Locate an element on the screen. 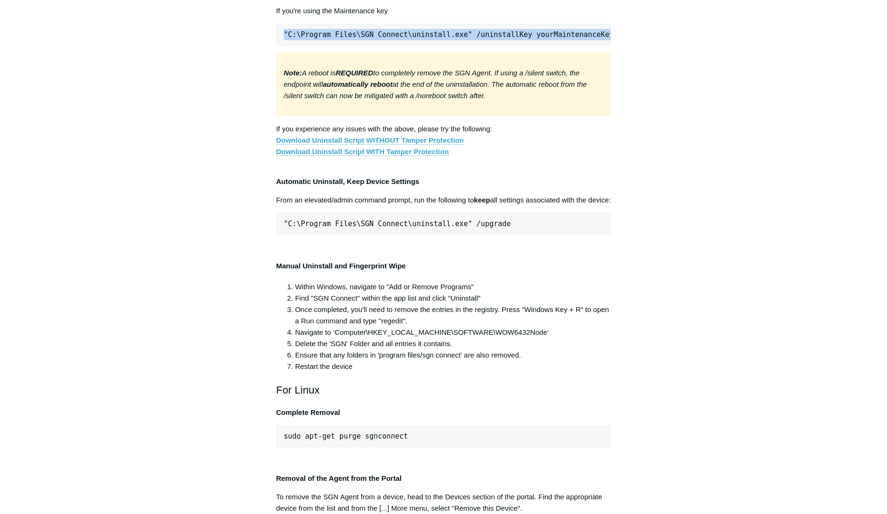 This screenshot has width=887, height=514. a: Download Uninstall Script WITH Tamper Protection is located at coordinates (362, 152).